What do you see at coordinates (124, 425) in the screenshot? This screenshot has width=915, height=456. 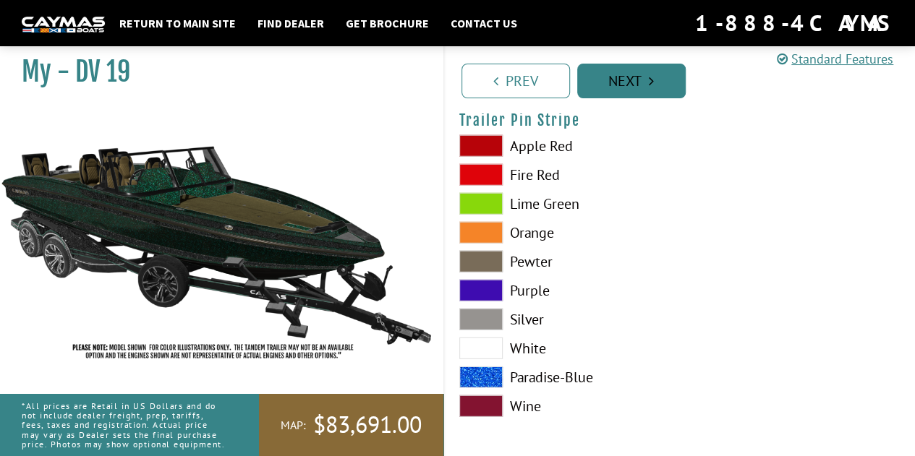 I see `p: *All prices are Retail in US Dollars and do not include dealer freight, prep, tariffs, fees, taxe...` at bounding box center [124, 425].